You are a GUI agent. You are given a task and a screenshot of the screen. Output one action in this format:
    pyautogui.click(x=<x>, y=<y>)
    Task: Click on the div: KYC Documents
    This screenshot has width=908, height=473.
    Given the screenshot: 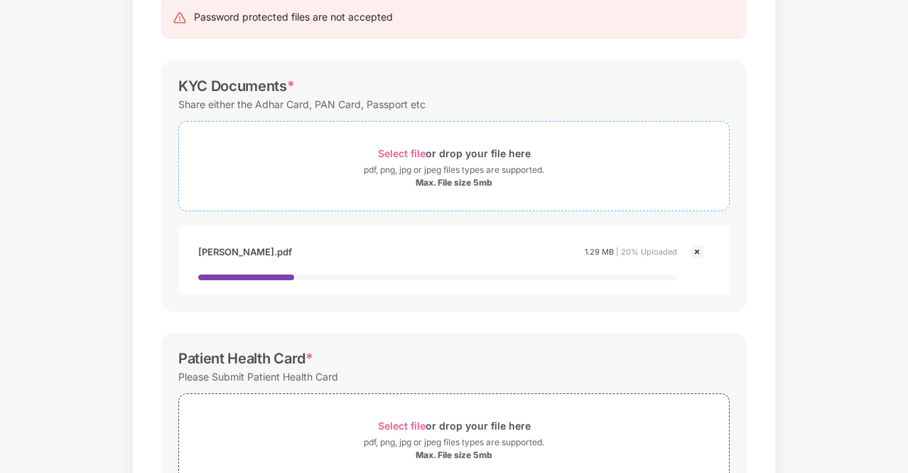 What is the action you would take?
    pyautogui.click(x=237, y=86)
    